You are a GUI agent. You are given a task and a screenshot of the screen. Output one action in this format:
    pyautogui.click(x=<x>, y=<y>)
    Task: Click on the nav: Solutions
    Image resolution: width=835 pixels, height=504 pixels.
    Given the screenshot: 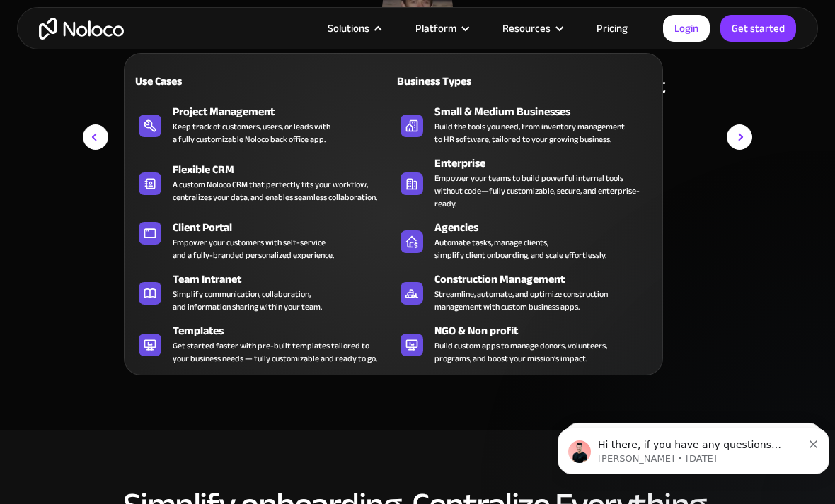 What is the action you would take?
    pyautogui.click(x=394, y=205)
    